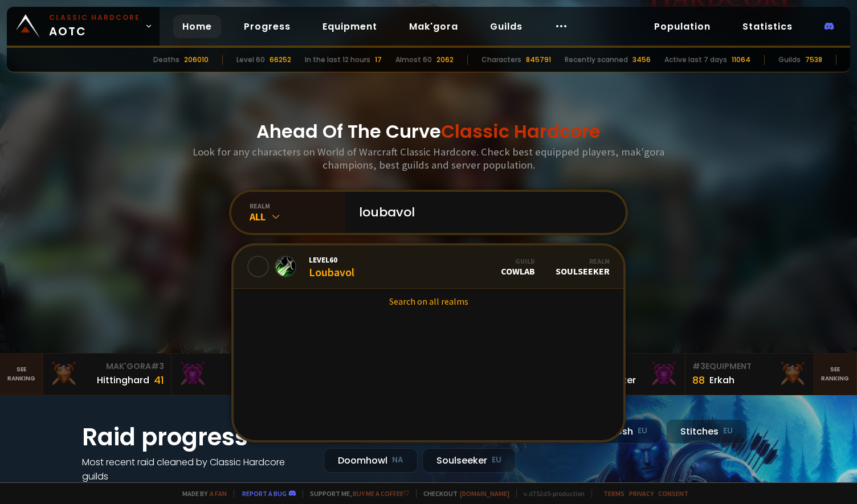  Describe the element at coordinates (350, 26) in the screenshot. I see `a: Equipment` at that location.